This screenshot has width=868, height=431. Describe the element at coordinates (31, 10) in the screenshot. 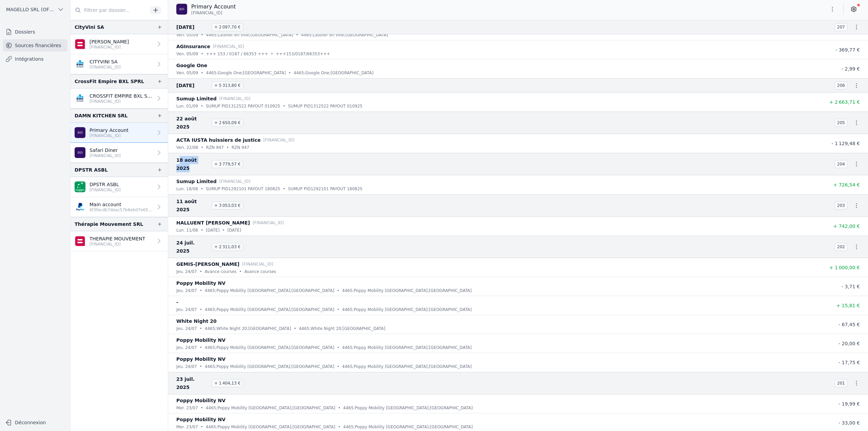

I see `span: MAGELLO SRL (OFFICIEL)` at that location.